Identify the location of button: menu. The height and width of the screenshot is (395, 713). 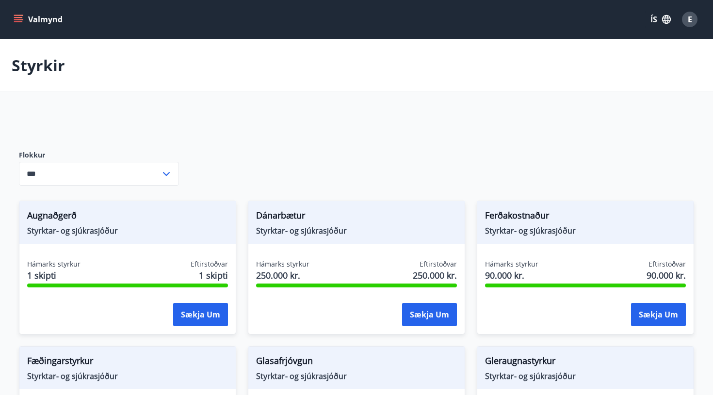
(39, 19).